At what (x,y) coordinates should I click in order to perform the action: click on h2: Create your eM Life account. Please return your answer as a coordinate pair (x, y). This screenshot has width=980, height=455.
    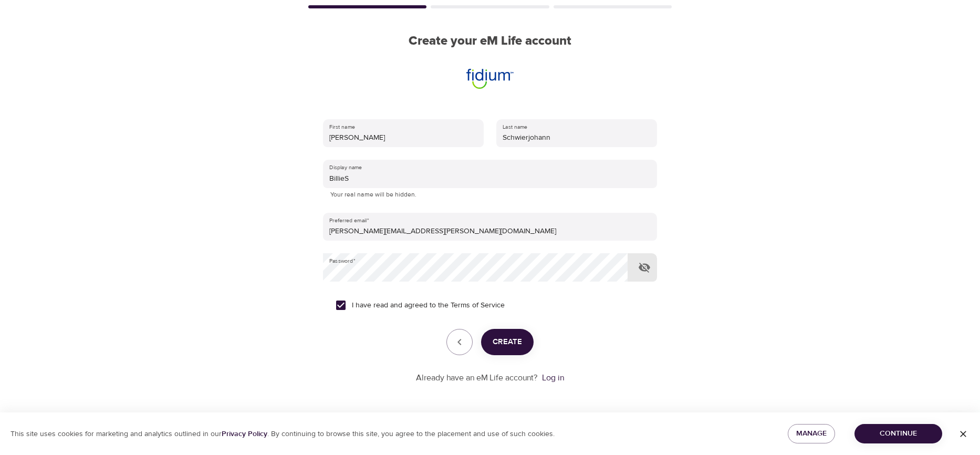
    Looking at the image, I should click on (490, 41).